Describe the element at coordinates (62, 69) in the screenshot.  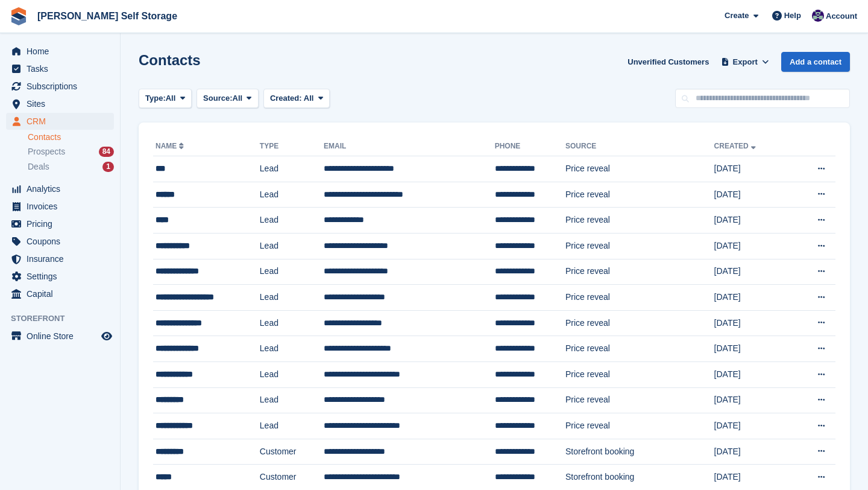
I see `span: Tasks` at that location.